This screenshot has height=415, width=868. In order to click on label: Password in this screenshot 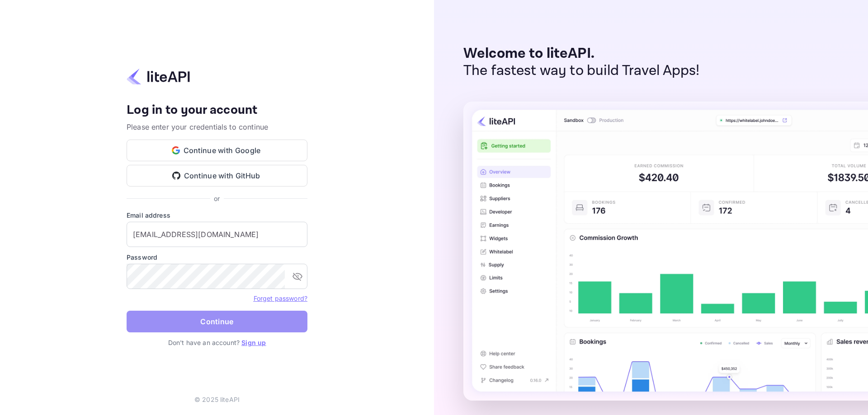, I will do `click(217, 257)`.